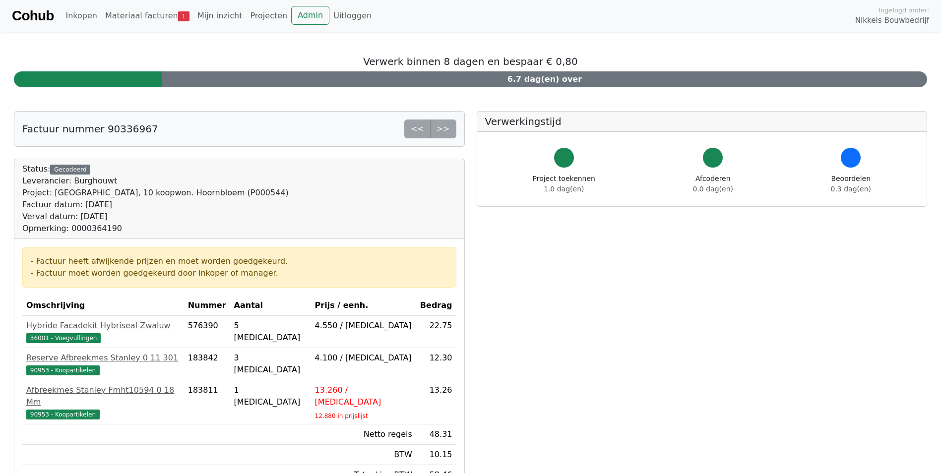 This screenshot has width=941, height=473. Describe the element at coordinates (103, 326) in the screenshot. I see `div: Hybride Facadekit Hybriseal Zwaluw` at that location.